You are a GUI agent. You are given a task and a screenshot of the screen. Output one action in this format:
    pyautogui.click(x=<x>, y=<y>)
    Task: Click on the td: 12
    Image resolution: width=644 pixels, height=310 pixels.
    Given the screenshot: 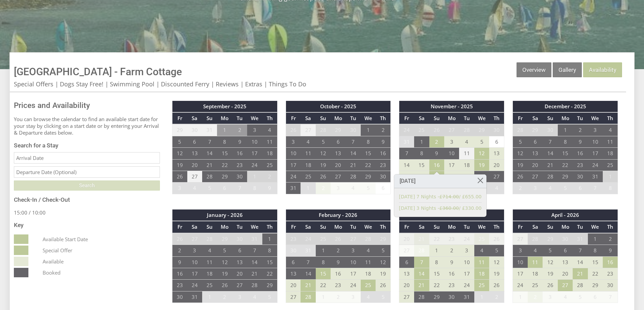 What is the action you would take?
    pyautogui.click(x=520, y=154)
    